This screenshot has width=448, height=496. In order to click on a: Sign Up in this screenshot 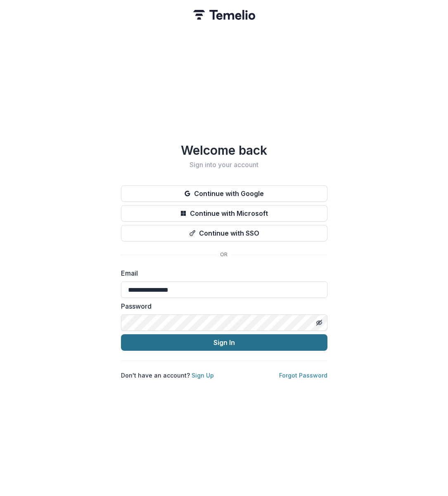, I will do `click(203, 375)`.